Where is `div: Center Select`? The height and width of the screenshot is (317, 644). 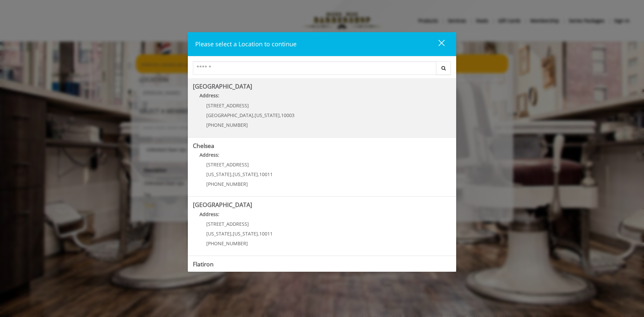
div: Center Select is located at coordinates (322, 70).